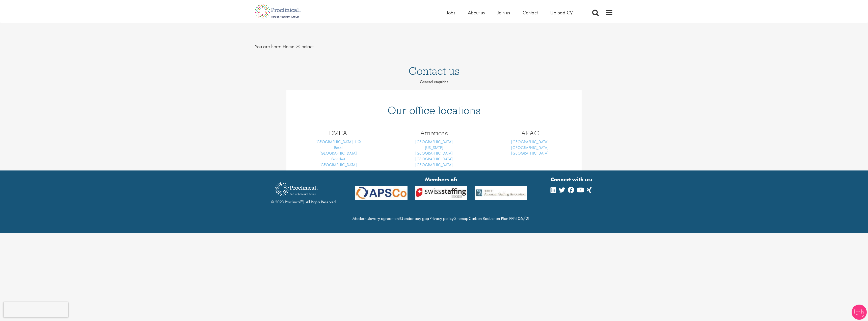  I want to click on span: Join us, so click(504, 12).